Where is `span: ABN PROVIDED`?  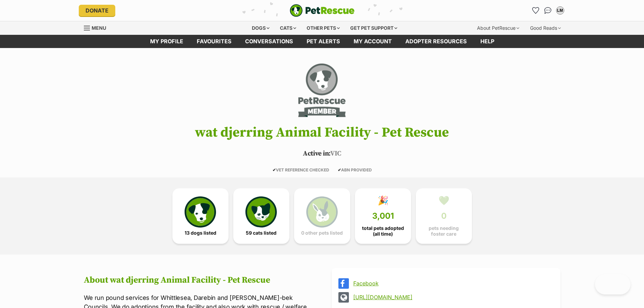 span: ABN PROVIDED is located at coordinates (354, 170).